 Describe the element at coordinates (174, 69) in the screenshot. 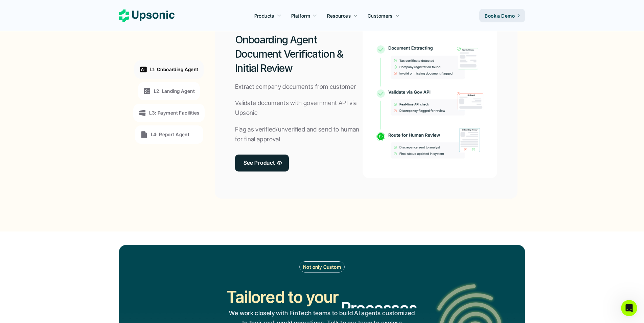

I see `p: L1: Onboarding Agent` at that location.